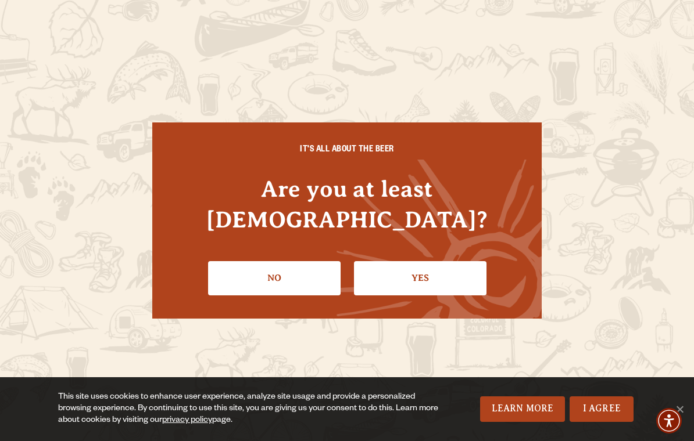 This screenshot has height=441, width=694. What do you see at coordinates (522, 409) in the screenshot?
I see `a: Learn More` at bounding box center [522, 409].